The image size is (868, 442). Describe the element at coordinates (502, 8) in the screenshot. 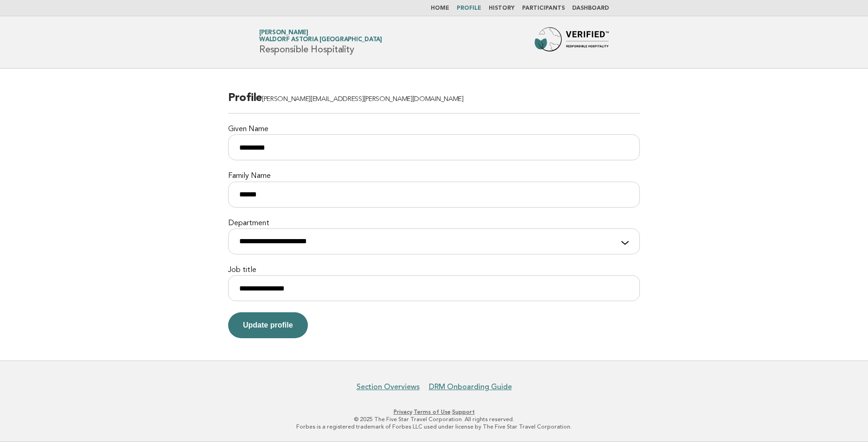

I see `a: History` at that location.